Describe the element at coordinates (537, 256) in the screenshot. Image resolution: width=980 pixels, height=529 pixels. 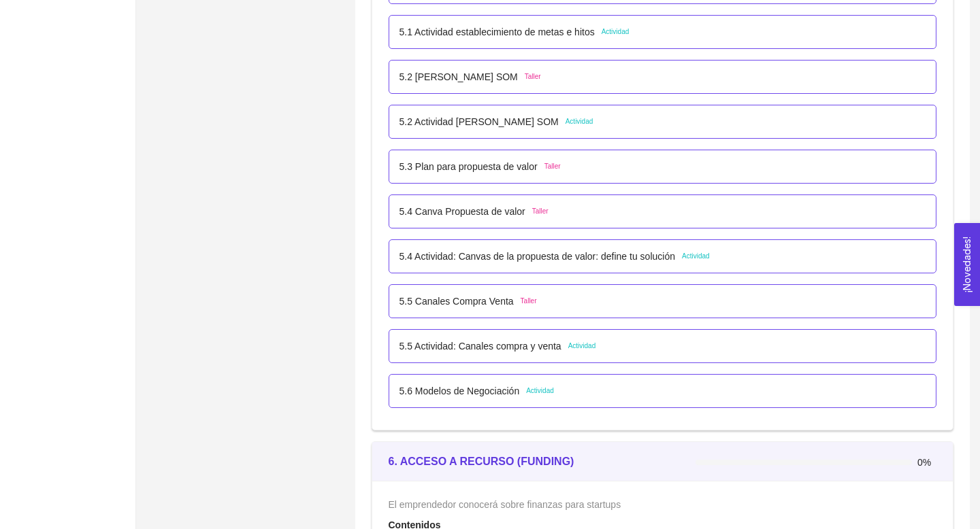
I see `p: 5.4 Actividad: Canvas de la propuesta de valor: define tu solución` at that location.